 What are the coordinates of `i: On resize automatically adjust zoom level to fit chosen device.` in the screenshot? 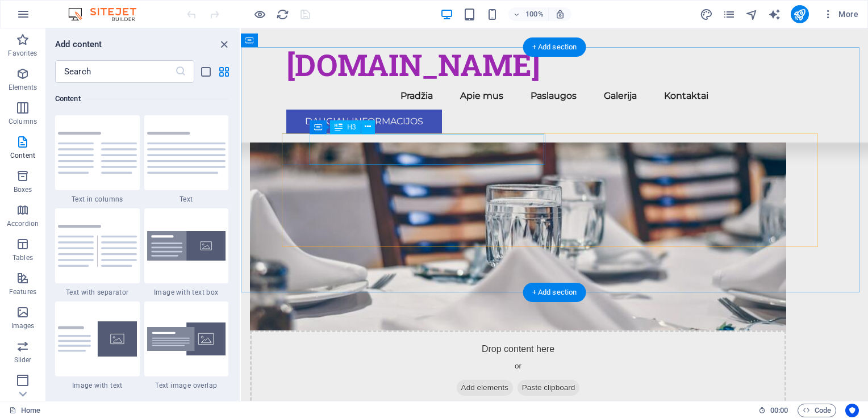 It's located at (560, 14).